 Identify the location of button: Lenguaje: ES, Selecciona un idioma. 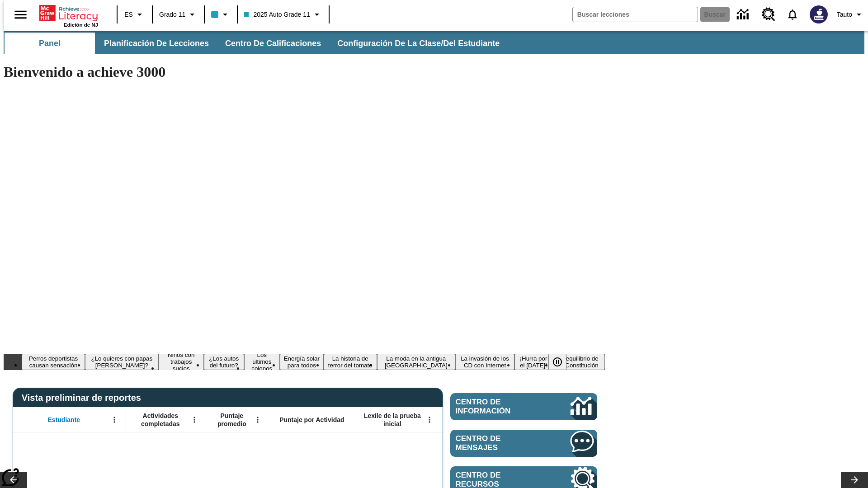
(135, 15).